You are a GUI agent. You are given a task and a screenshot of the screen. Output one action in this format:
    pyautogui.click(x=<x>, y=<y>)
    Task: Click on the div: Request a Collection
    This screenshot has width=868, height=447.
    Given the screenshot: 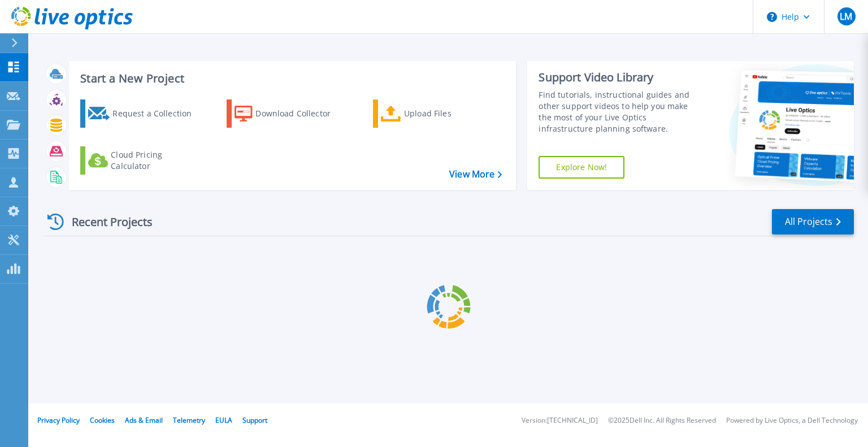 What is the action you would take?
    pyautogui.click(x=157, y=113)
    